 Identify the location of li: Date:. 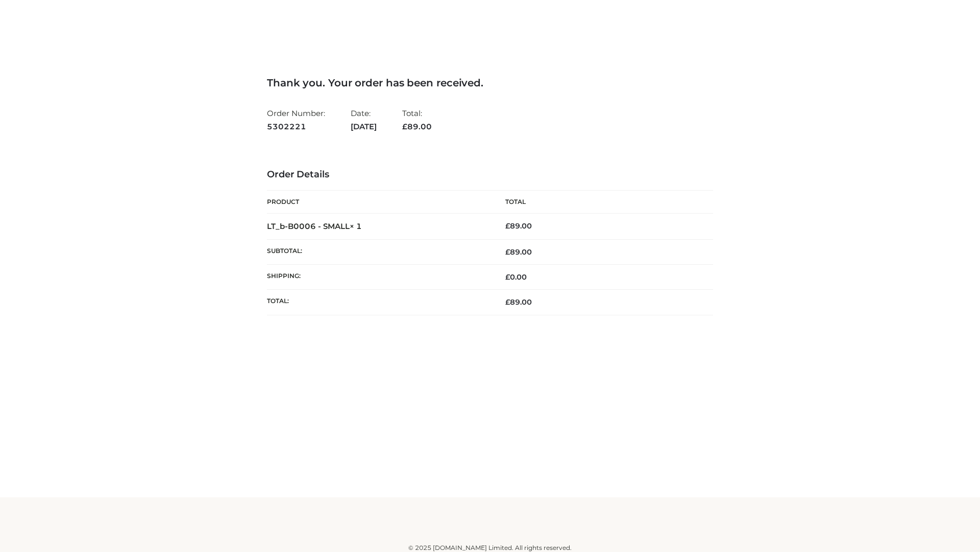
(364, 119).